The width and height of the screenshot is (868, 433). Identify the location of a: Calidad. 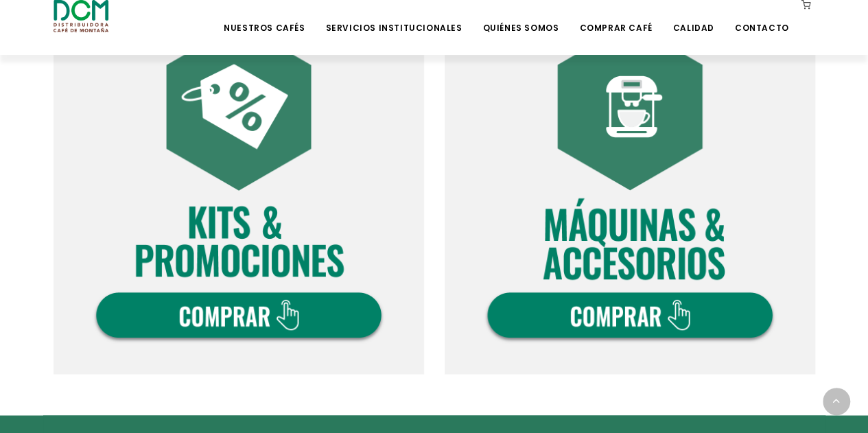
(693, 17).